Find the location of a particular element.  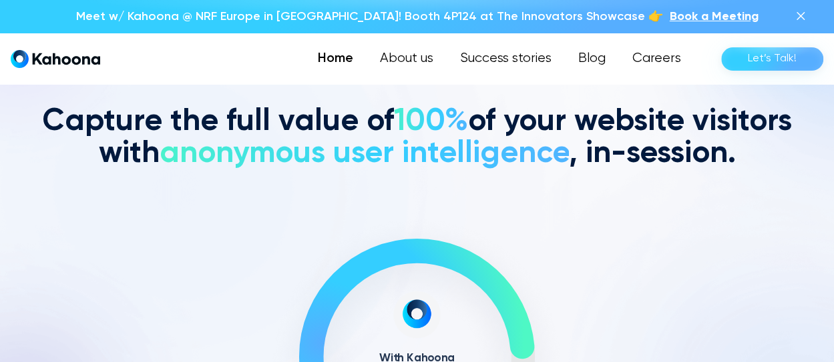

span: anonymous user intelligence is located at coordinates (364, 154).